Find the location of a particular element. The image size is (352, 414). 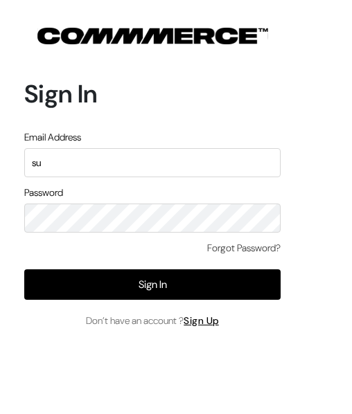

span: Don’t have an account ? is located at coordinates (152, 321).